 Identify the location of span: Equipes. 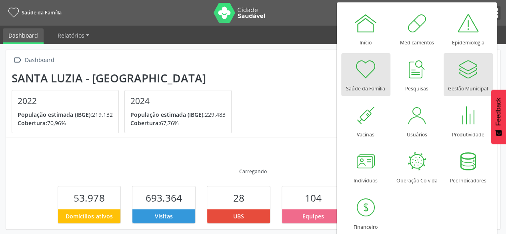
(313, 216).